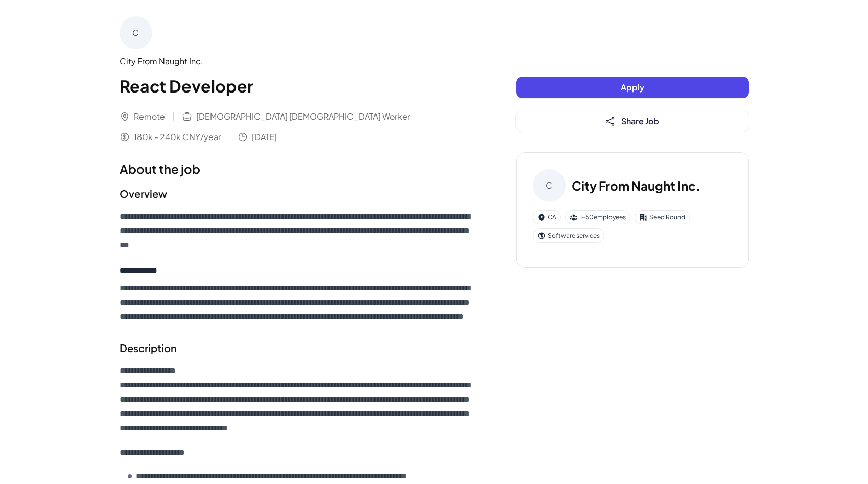 The height and width of the screenshot is (484, 868). I want to click on div: 1-50 employees, so click(598, 217).